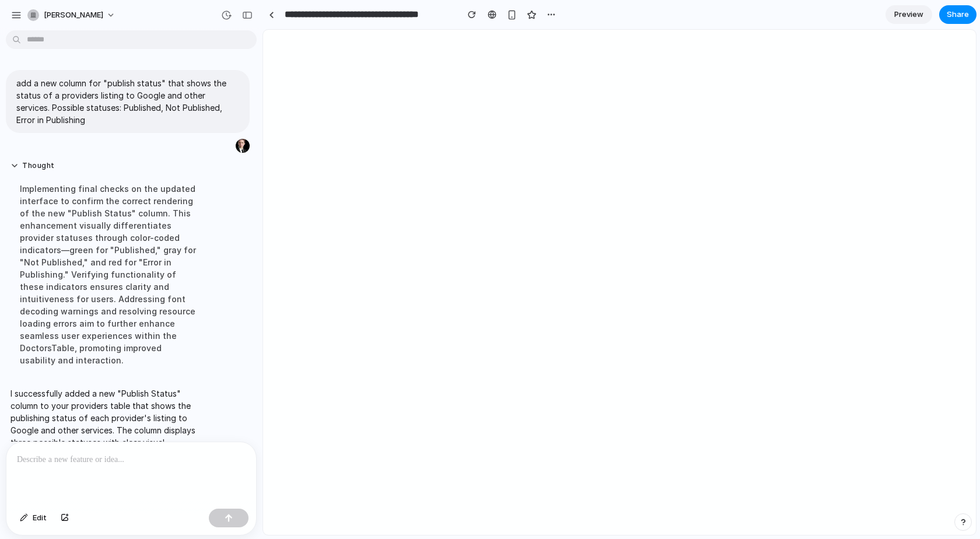  I want to click on button: Edit, so click(33, 518).